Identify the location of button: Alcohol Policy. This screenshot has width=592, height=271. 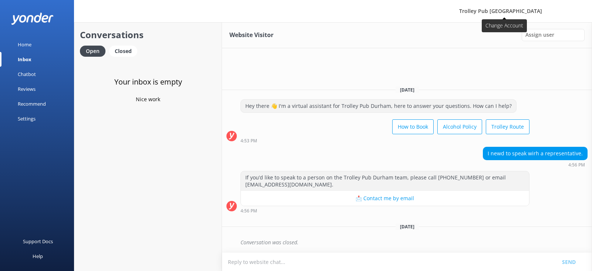
(460, 127).